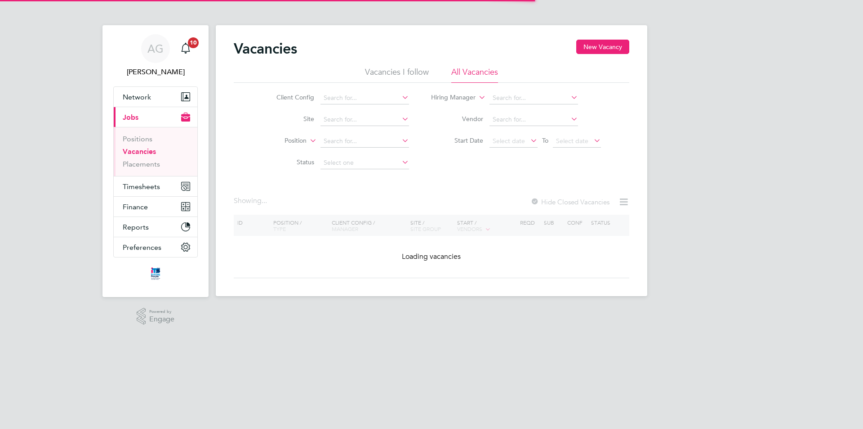 The height and width of the screenshot is (429, 863). Describe the element at coordinates (457, 140) in the screenshot. I see `label: Start Date` at that location.